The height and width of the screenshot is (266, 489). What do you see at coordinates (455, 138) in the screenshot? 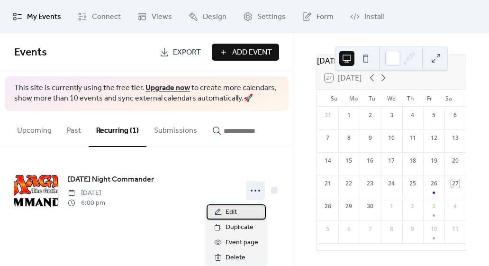
I see `div: 13` at bounding box center [455, 138].